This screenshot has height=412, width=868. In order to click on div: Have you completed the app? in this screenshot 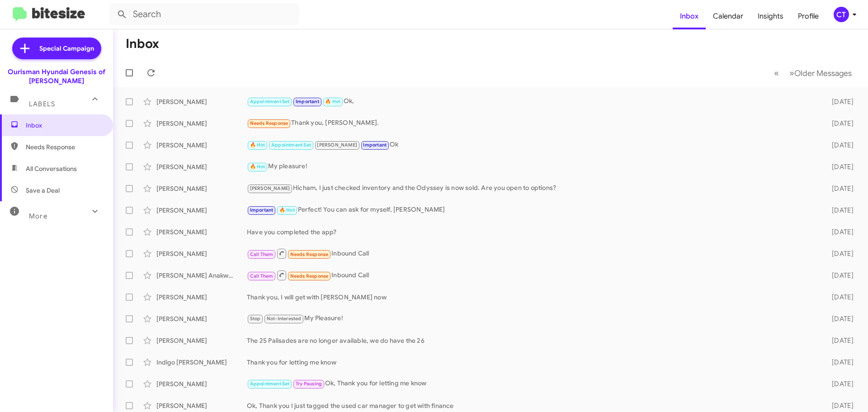, I will do `click(533, 232)`.